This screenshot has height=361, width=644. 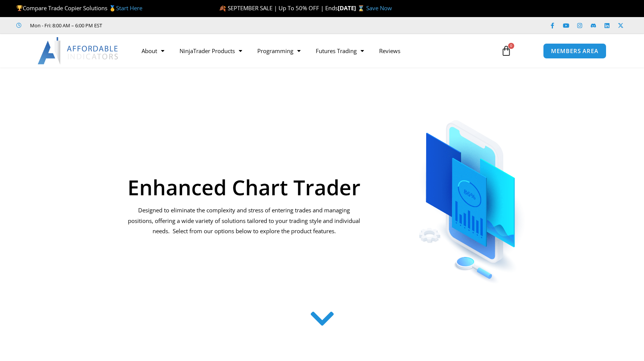 What do you see at coordinates (379, 8) in the screenshot?
I see `a: Save Now` at bounding box center [379, 8].